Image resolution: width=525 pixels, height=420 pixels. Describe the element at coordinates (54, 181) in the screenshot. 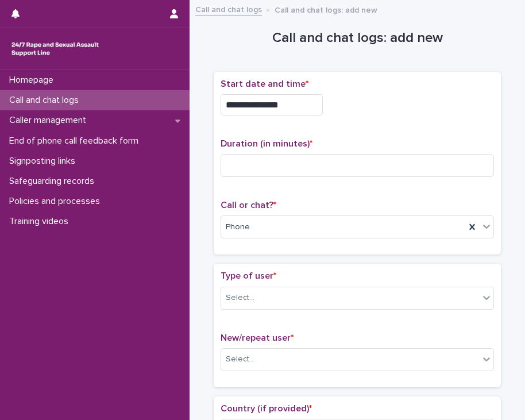

I see `p: Safeguarding records` at that location.